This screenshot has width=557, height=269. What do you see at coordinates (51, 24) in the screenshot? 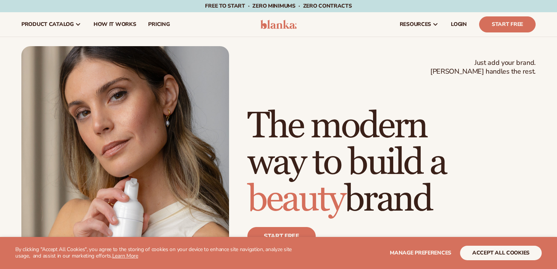
I see `a: product catalog` at bounding box center [51, 24].